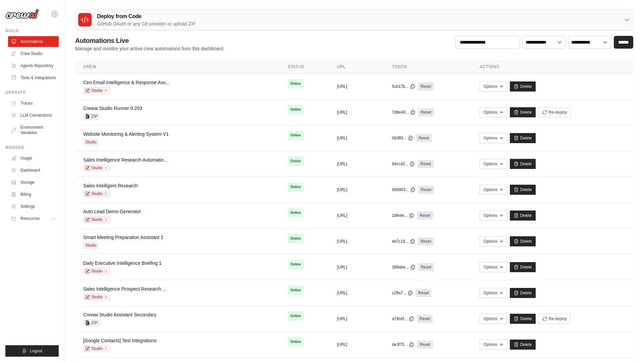 Image resolution: width=644 pixels, height=362 pixels. I want to click on a: Automations, so click(33, 42).